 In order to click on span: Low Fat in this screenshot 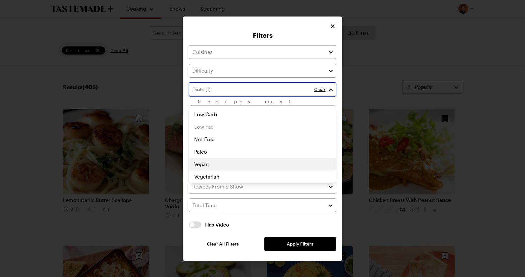, I will do `click(204, 127)`.